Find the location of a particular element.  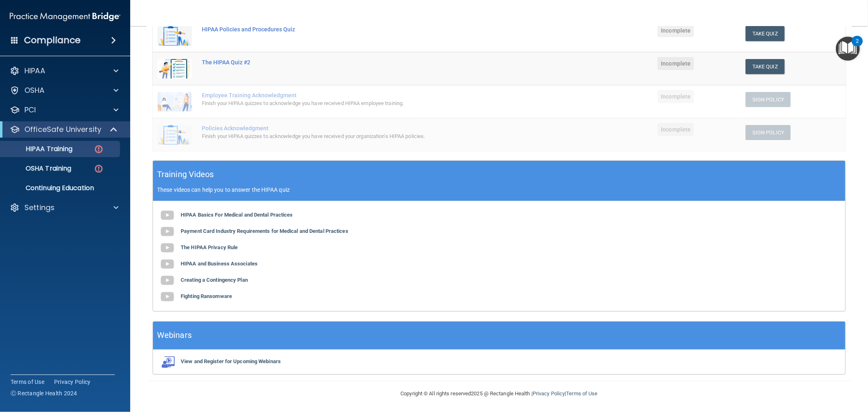

a: PCI is located at coordinates (64, 110).